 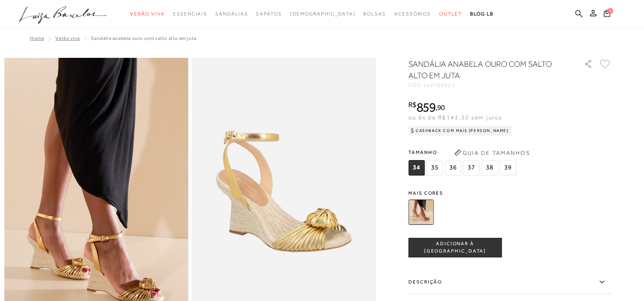 What do you see at coordinates (413, 105) in the screenshot?
I see `i: R$` at bounding box center [413, 105].